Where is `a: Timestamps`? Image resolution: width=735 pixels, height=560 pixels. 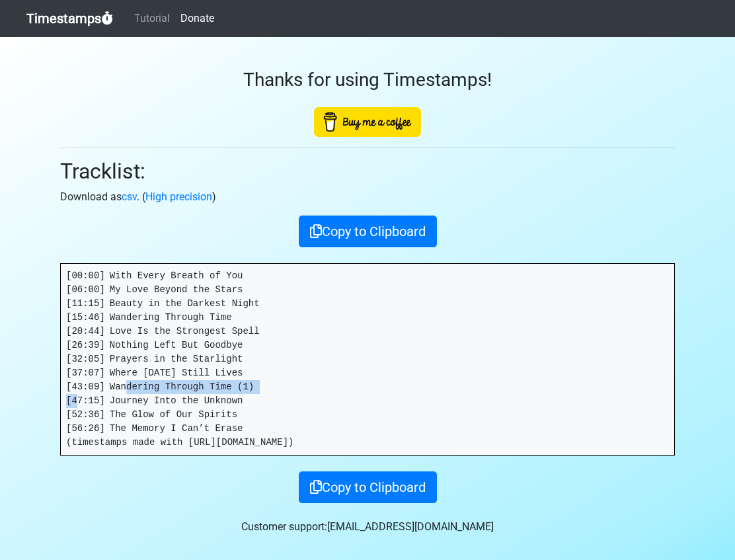
a: Timestamps is located at coordinates (70, 19).